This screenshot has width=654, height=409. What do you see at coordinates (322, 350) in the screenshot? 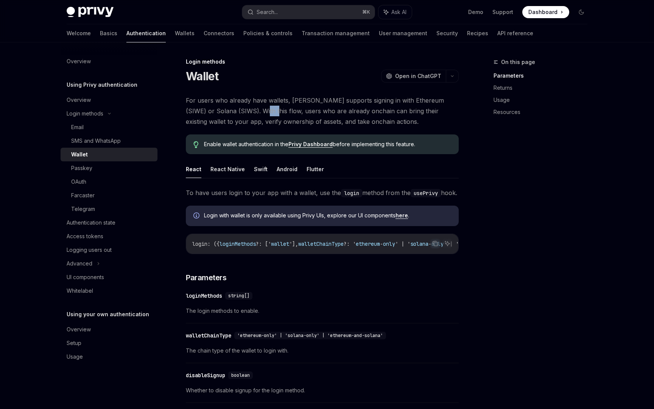
I see `span: The chain type of the wallet to login with.` at bounding box center [322, 350].